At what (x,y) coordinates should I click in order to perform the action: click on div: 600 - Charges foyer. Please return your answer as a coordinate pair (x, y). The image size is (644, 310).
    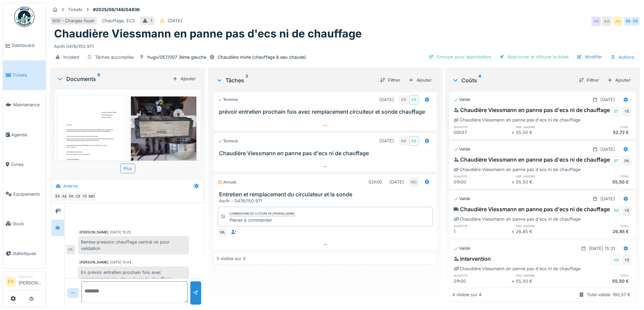
    Looking at the image, I should click on (73, 21).